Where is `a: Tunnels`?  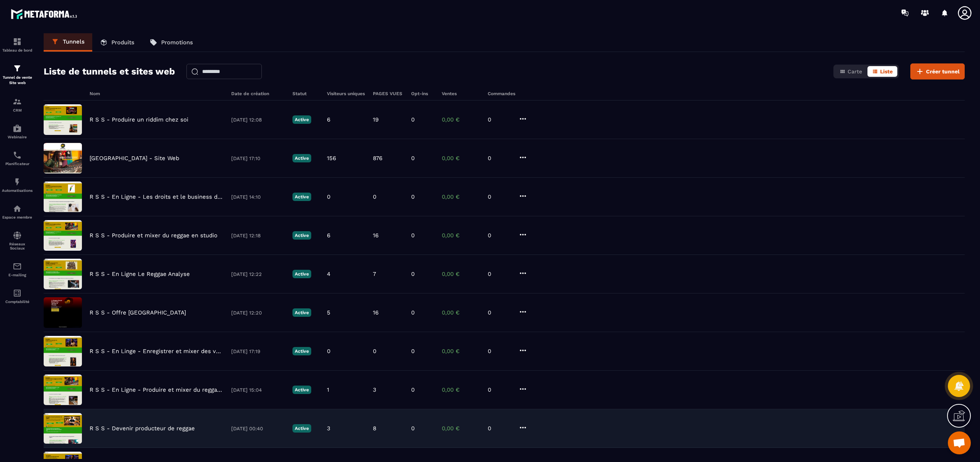 a: Tunnels is located at coordinates (68, 43).